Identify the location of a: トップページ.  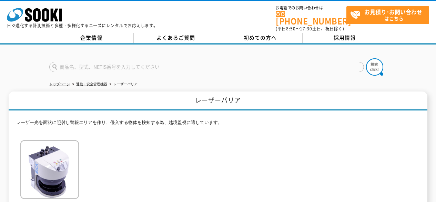
(60, 84).